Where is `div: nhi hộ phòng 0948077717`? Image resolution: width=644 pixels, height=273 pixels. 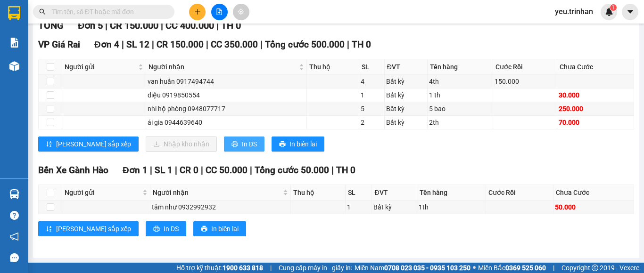 div: nhi hộ phòng 0948077717 is located at coordinates (226, 109).